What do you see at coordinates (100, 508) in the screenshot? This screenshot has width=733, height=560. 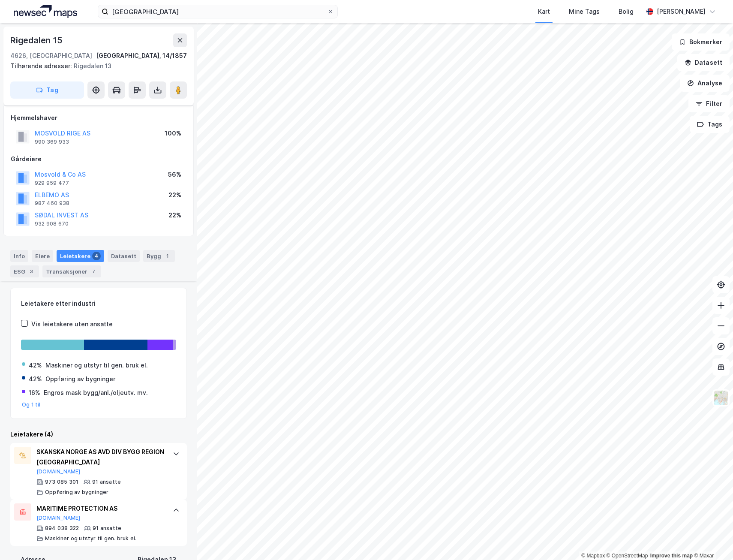 I see `div: MARITIME PROTECTION AS` at bounding box center [100, 508].